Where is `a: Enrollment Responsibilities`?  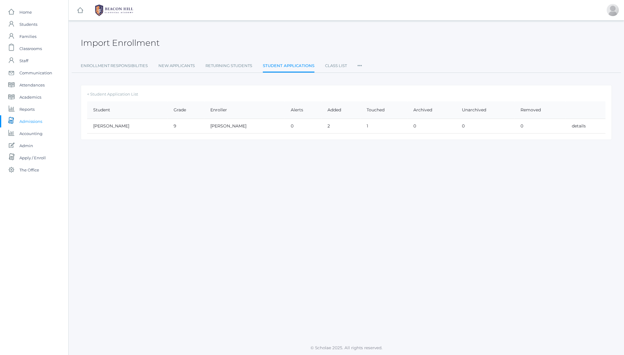
a: Enrollment Responsibilities is located at coordinates (114, 66).